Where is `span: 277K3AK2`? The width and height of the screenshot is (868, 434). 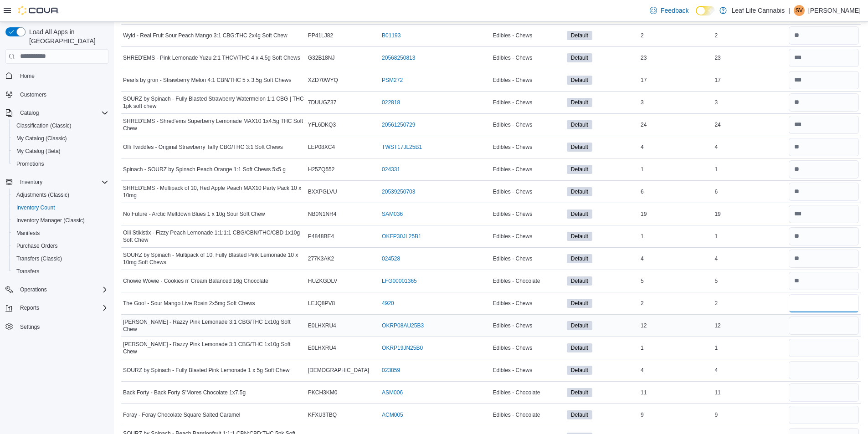
span: 277K3AK2 is located at coordinates (321, 258).